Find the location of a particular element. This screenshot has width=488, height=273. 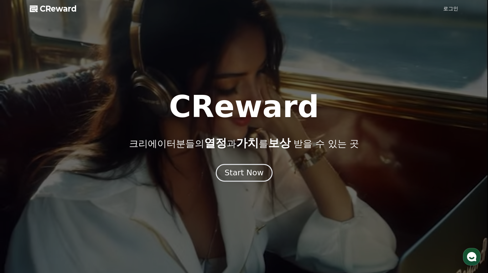

a: CReward is located at coordinates (53, 9).